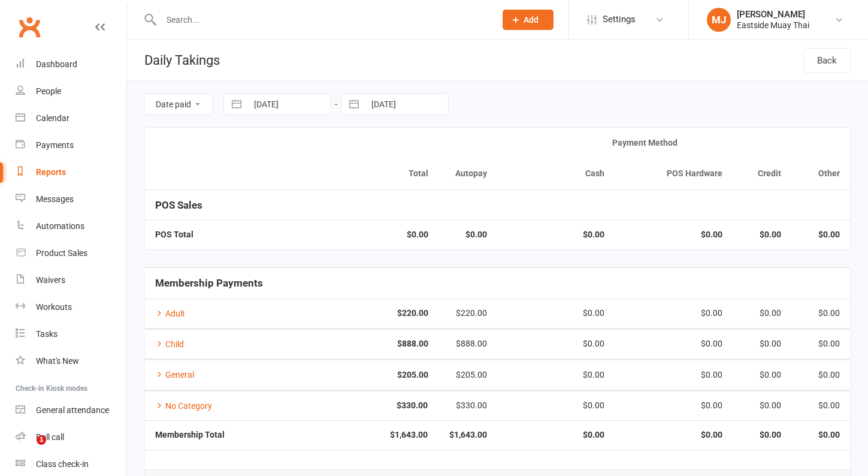 The image size is (868, 476). I want to click on span: Settings, so click(619, 19).